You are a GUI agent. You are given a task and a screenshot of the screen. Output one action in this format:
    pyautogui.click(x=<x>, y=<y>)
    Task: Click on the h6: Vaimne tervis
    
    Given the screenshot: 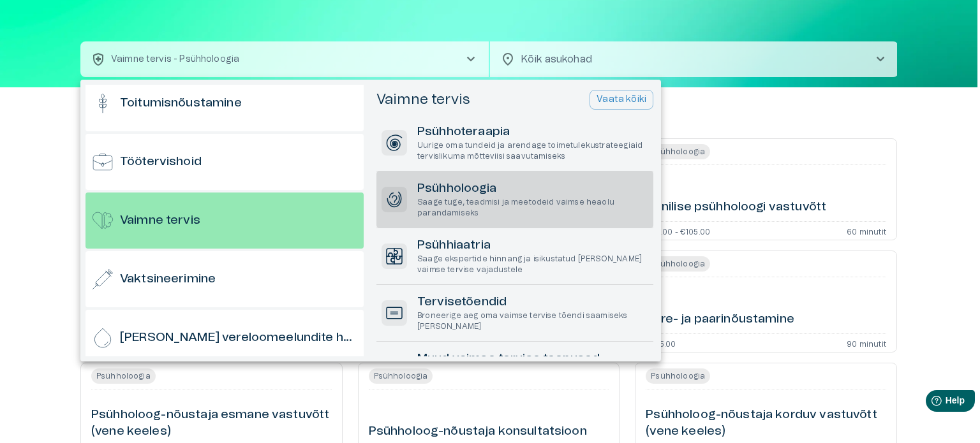 What is the action you would take?
    pyautogui.click(x=160, y=220)
    